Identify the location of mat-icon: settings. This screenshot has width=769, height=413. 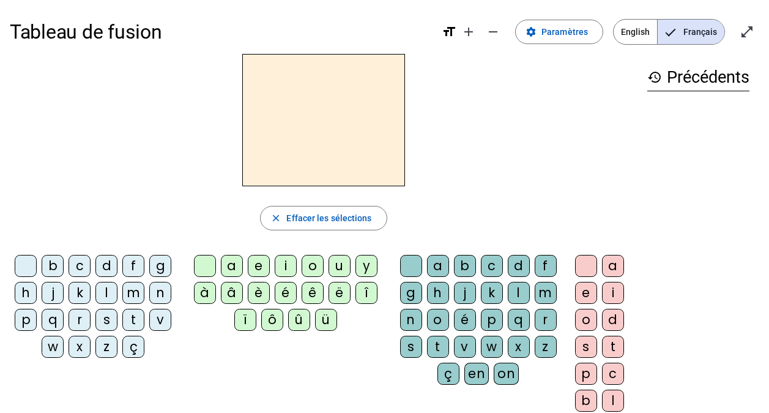
(531, 32).